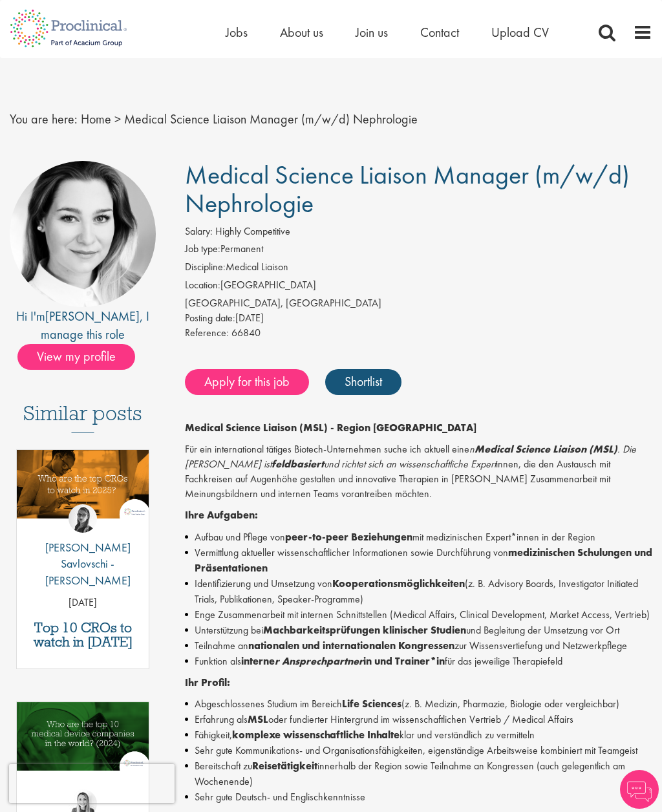 The width and height of the screenshot is (662, 812). I want to click on span: View my profile, so click(76, 357).